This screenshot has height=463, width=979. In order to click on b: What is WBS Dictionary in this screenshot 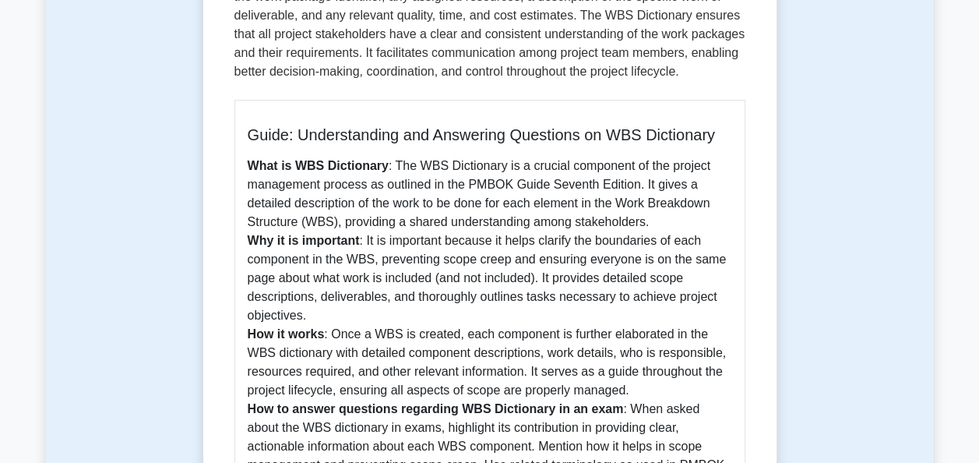, I will do `click(318, 165)`.